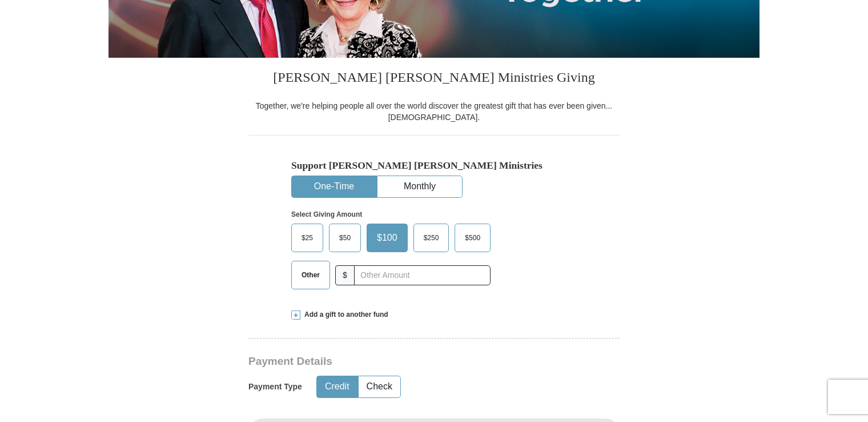 This screenshot has width=868, height=422. I want to click on span: $500, so click(472, 238).